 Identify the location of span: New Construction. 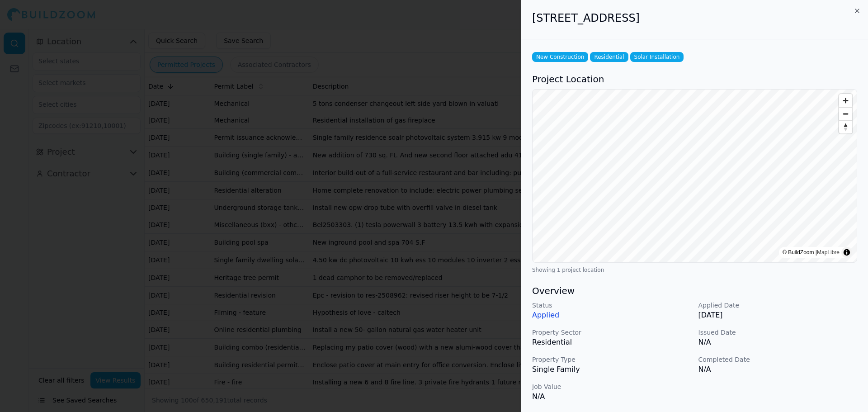
(560, 57).